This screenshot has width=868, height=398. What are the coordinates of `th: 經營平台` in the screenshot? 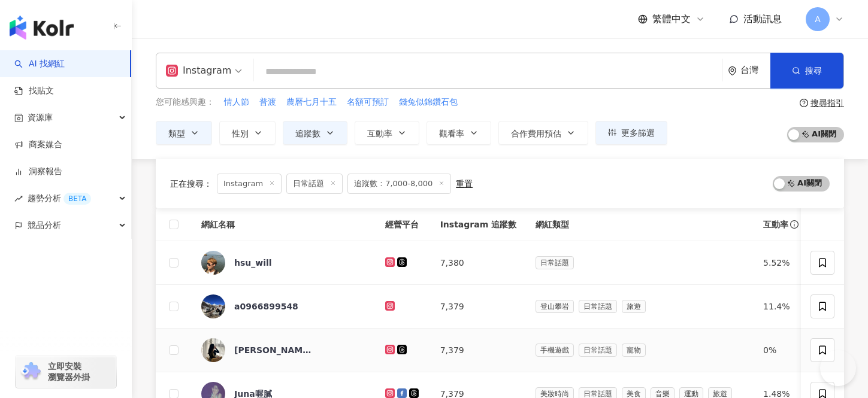 It's located at (403, 225).